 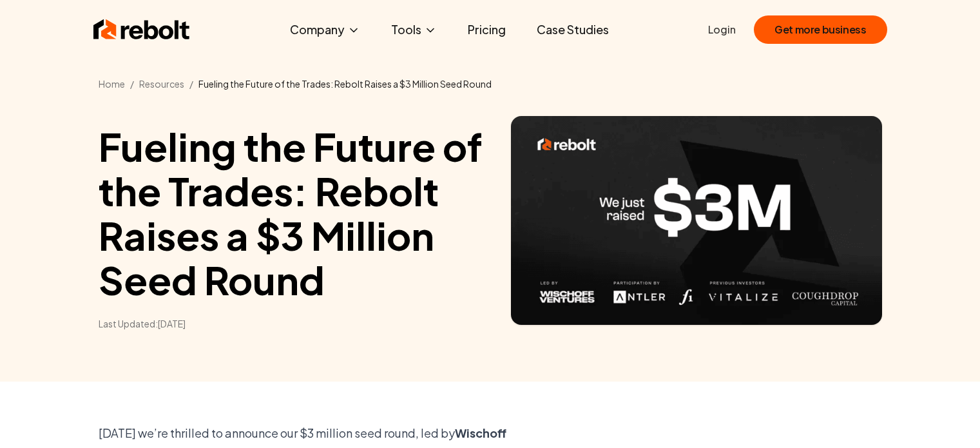 What do you see at coordinates (486, 30) in the screenshot?
I see `a: Pricing` at bounding box center [486, 30].